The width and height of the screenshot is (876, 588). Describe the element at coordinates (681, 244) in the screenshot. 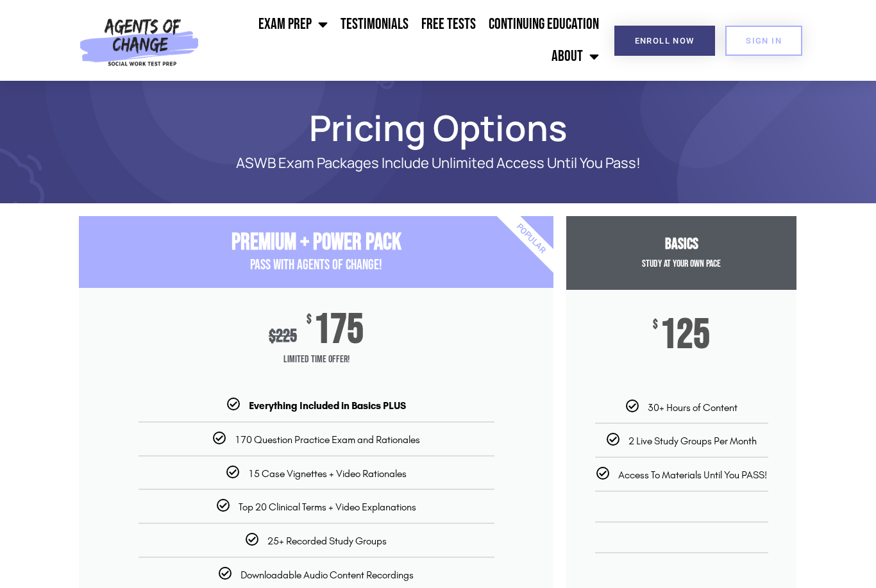

I see `h3: Basics` at that location.